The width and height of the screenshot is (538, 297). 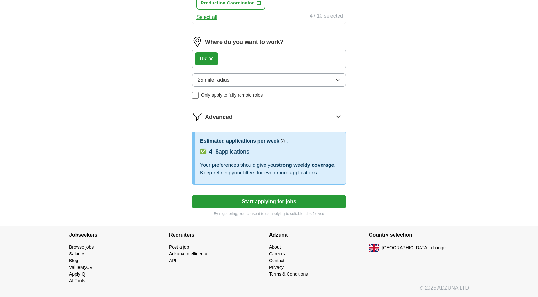 What do you see at coordinates (77, 274) in the screenshot?
I see `a: ApplyIQ` at bounding box center [77, 274].